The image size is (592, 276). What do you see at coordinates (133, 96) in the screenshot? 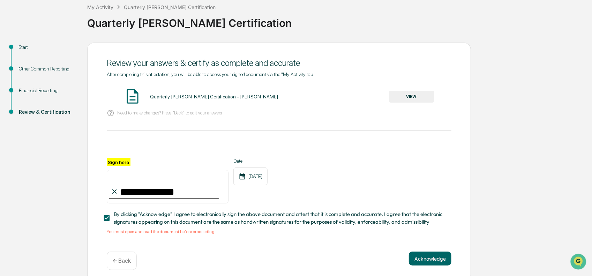
I see `img: Document Icon` at bounding box center [133, 96].